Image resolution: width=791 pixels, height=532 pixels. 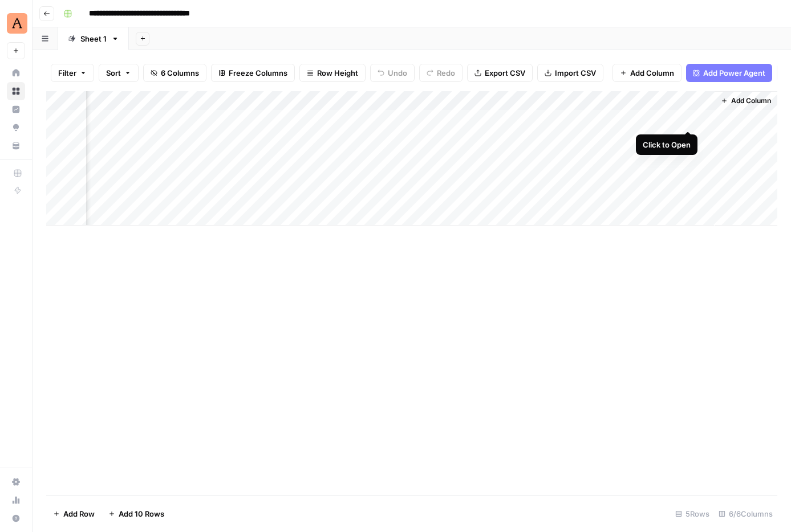 I want to click on button: Sort, so click(x=119, y=73).